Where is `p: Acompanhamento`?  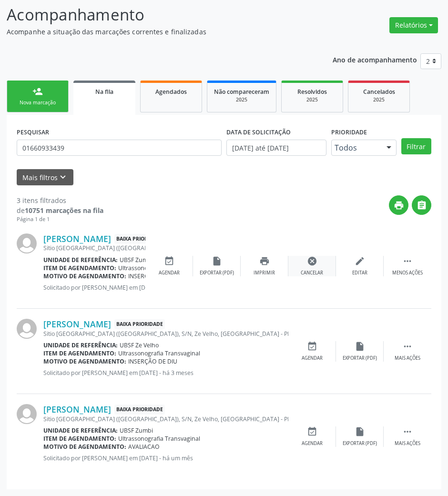
p: Acompanhamento is located at coordinates (159, 15).